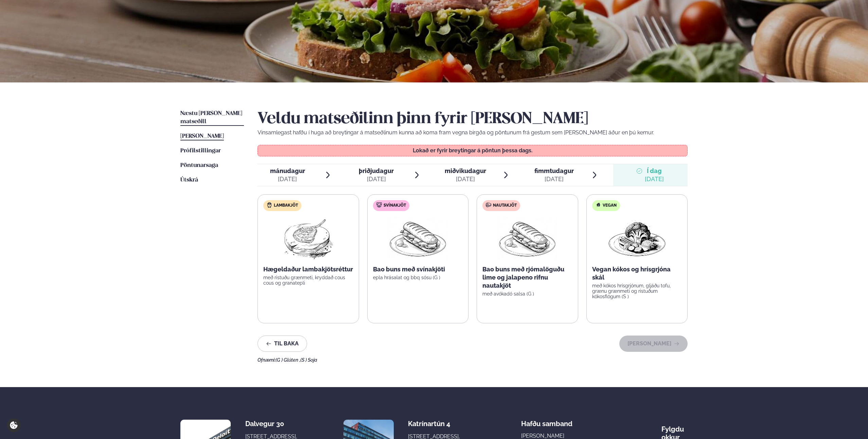 The height and width of the screenshot is (439, 868). I want to click on img: beef.svg, so click(489, 205).